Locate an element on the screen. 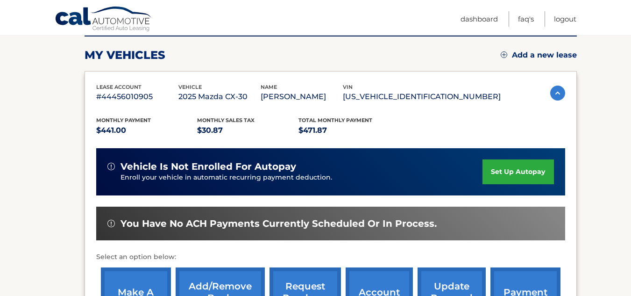 The width and height of the screenshot is (631, 296). span: vin is located at coordinates (348, 87).